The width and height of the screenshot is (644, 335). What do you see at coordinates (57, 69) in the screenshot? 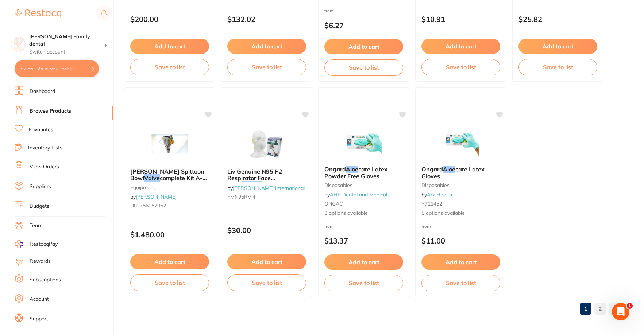
I see `button: $2,361.25 in your order` at bounding box center [57, 69].